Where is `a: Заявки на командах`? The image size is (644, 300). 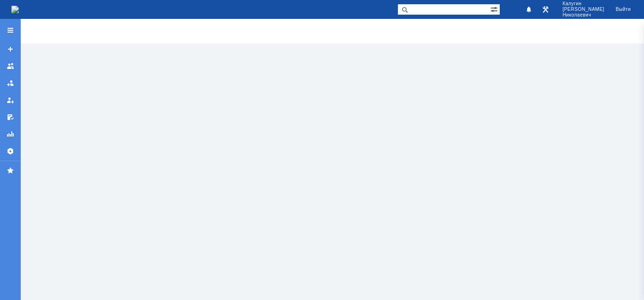 a: Заявки на командах is located at coordinates (11, 66).